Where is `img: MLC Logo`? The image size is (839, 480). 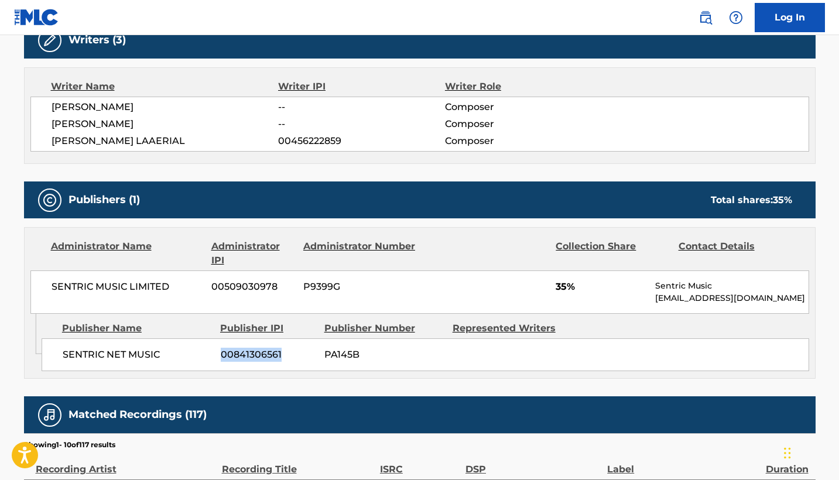
img: MLC Logo is located at coordinates (36, 17).